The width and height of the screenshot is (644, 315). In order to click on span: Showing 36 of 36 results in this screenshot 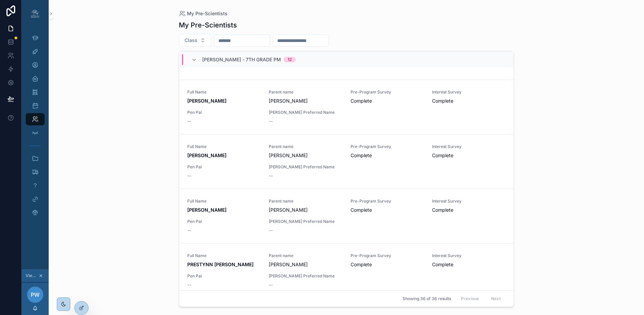, I will do `click(426, 298)`.